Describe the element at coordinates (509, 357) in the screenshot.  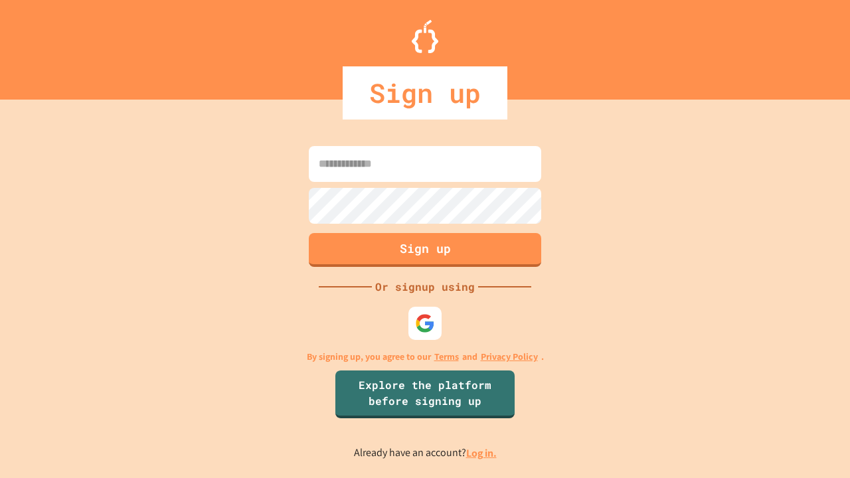
I see `a: Privacy Policy` at that location.